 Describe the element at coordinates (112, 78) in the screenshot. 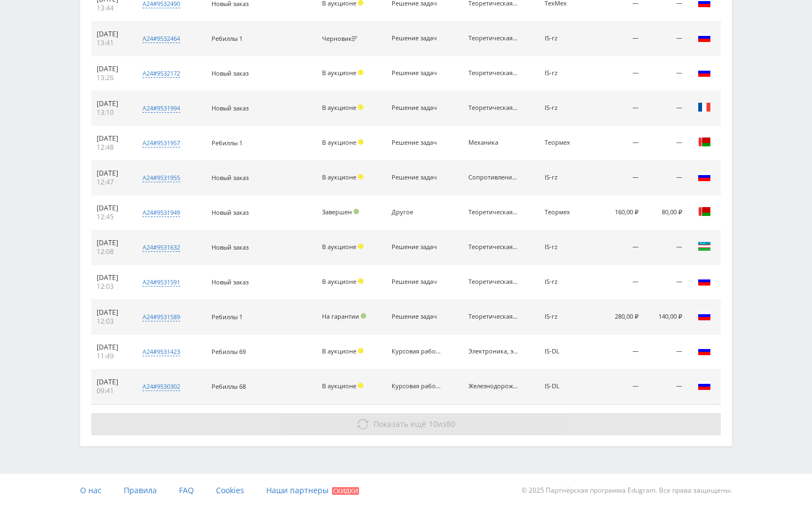

I see `div: 13:26` at that location.